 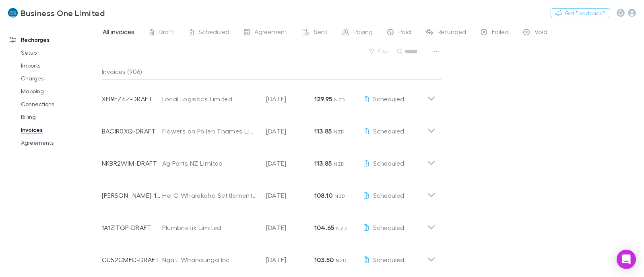 I want to click on strong: 108.10, so click(x=324, y=195).